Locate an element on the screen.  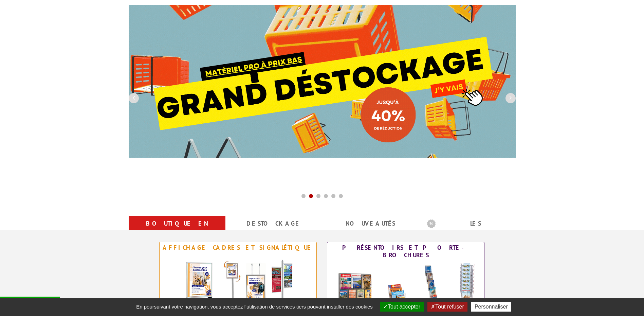
button: Tout accepter is located at coordinates (401, 306).